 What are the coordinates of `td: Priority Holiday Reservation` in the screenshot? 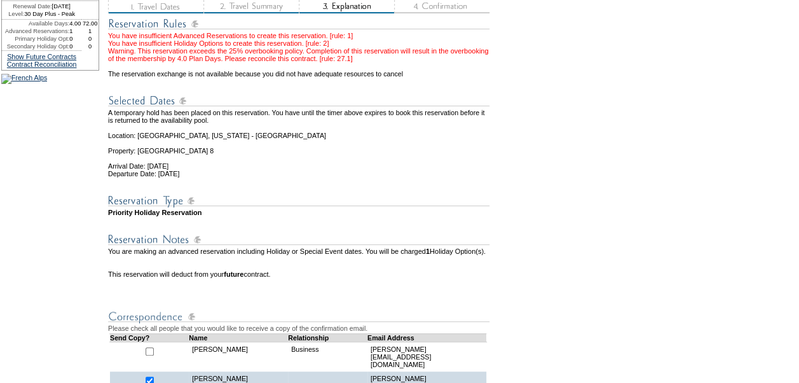 It's located at (299, 212).